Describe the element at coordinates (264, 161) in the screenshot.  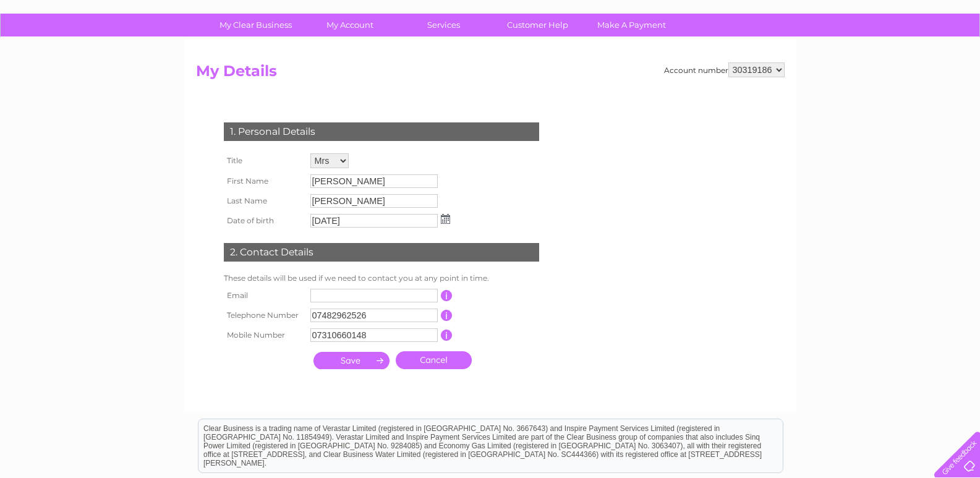
I see `th: Title` at that location.